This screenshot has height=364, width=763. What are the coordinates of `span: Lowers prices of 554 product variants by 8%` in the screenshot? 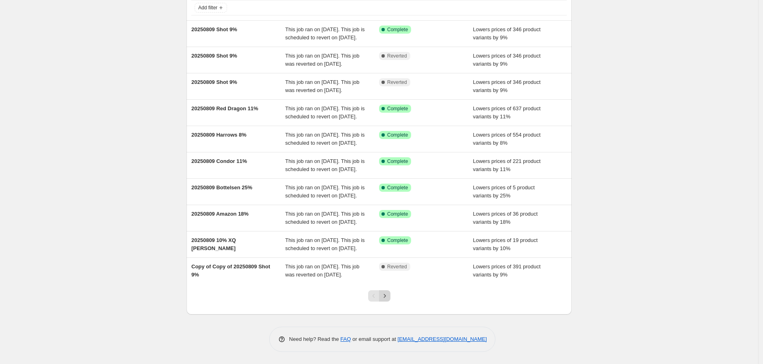 It's located at (507, 139).